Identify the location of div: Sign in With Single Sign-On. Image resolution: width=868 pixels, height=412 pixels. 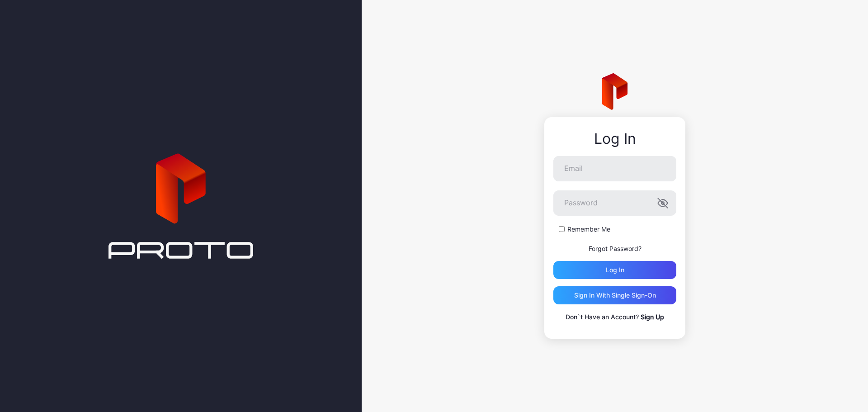
(615, 295).